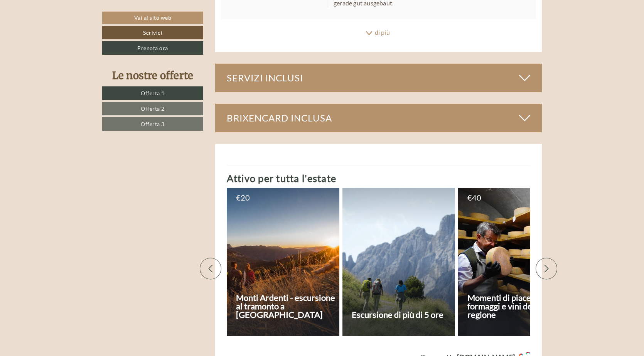 The height and width of the screenshot is (356, 644). What do you see at coordinates (379, 118) in the screenshot?
I see `div: BrixenCard inclusa` at bounding box center [379, 118].